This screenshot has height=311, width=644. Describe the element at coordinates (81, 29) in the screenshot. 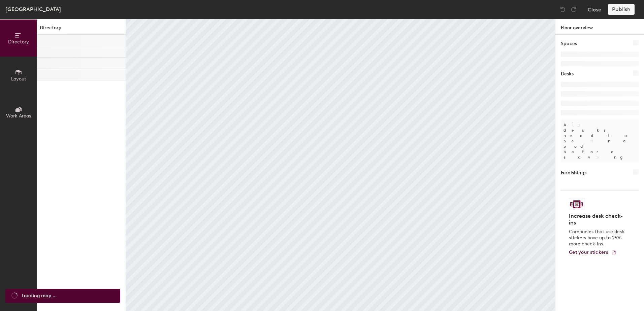

I see `h1: Directory` at that location.